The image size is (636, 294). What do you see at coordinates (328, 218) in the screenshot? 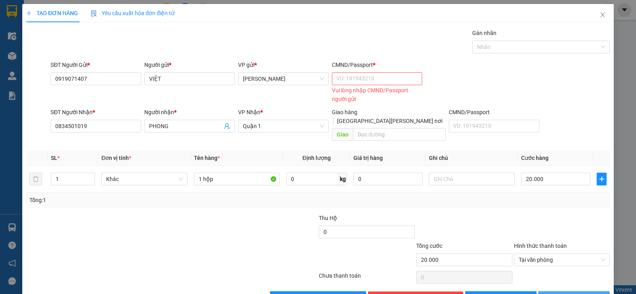
I see `span: Thu Hộ` at bounding box center [328, 218].